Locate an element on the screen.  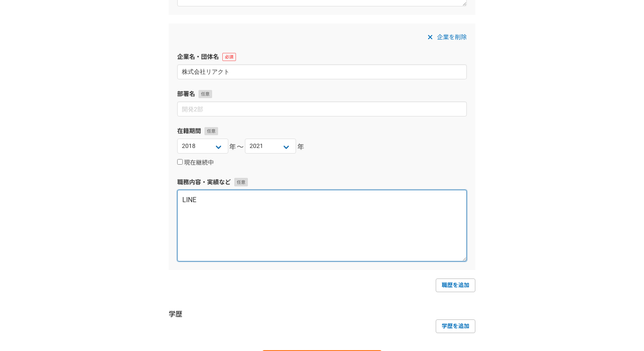
label: 在籍期間 is located at coordinates (322, 131).